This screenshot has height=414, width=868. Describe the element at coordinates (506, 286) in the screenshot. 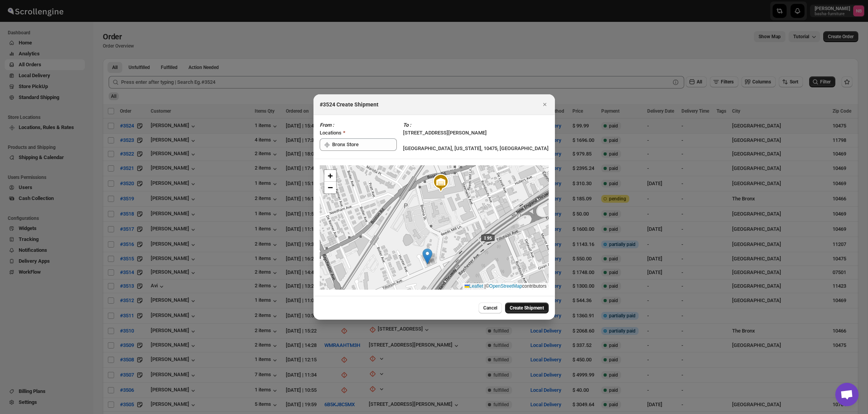

I see `a: OpenStreetMap` at that location.